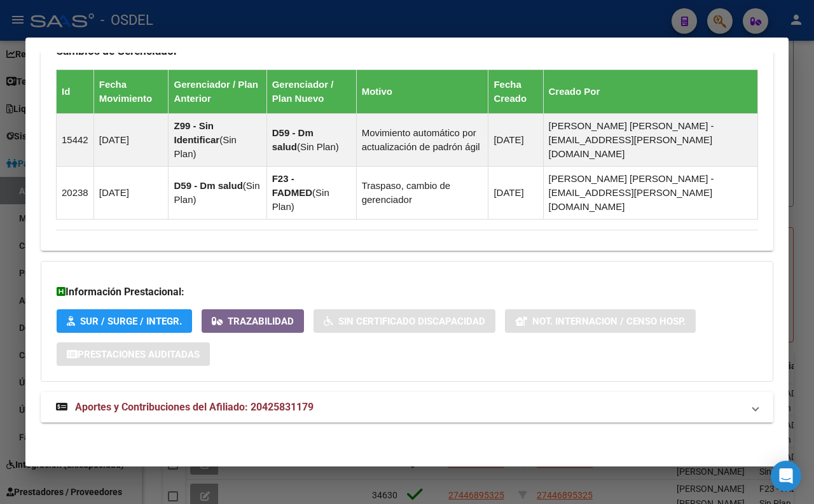  I want to click on div: Open Intercom Messenger, so click(786, 476).